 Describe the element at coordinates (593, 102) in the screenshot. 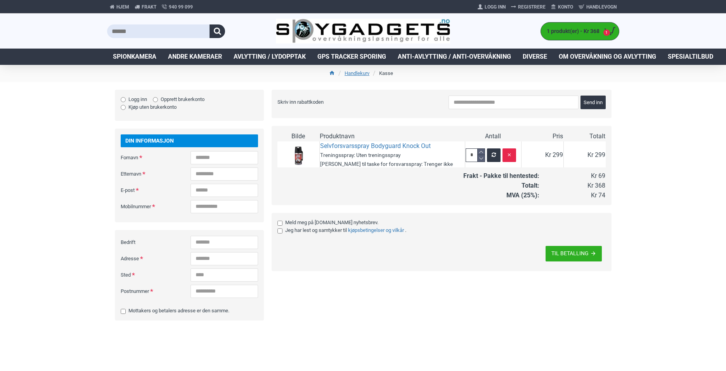

I see `span: Send inn` at that location.